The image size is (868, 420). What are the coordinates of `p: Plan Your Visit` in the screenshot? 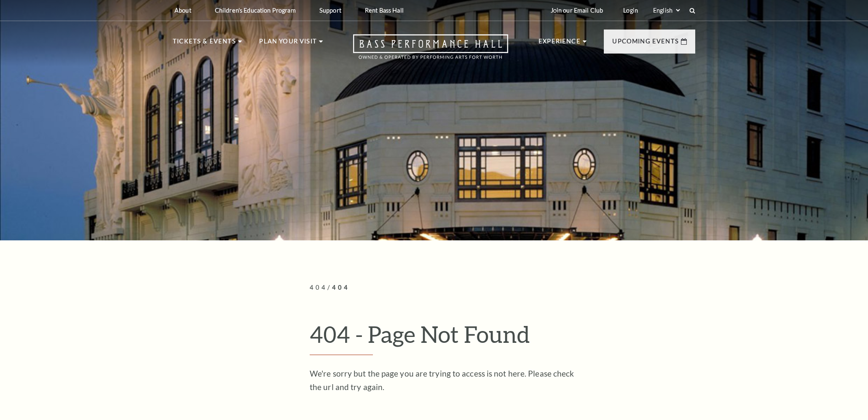 It's located at (287, 44).